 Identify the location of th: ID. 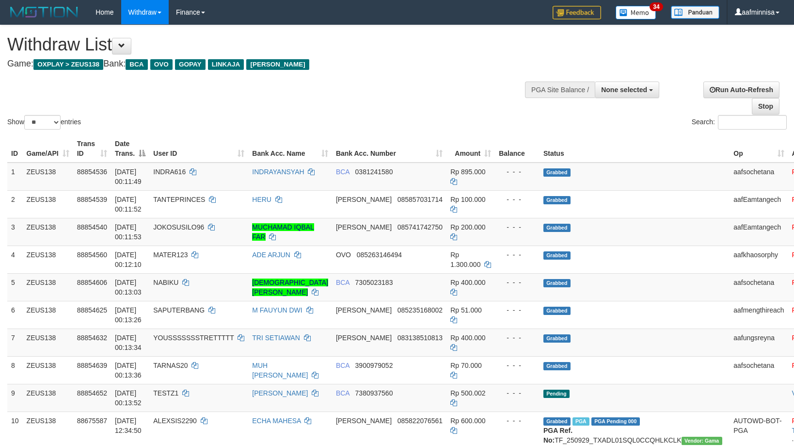
(15, 148).